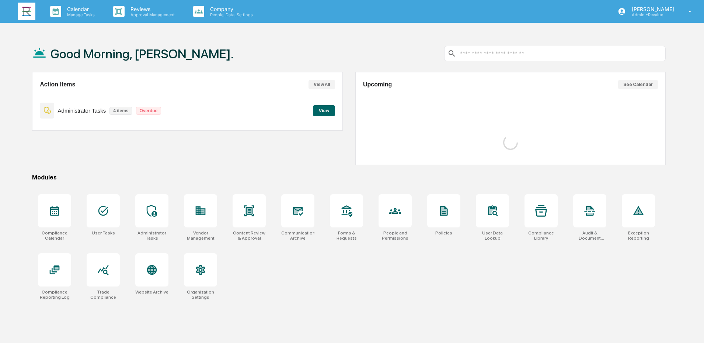 This screenshot has height=343, width=704. What do you see at coordinates (152, 9) in the screenshot?
I see `p: Reviews` at bounding box center [152, 9].